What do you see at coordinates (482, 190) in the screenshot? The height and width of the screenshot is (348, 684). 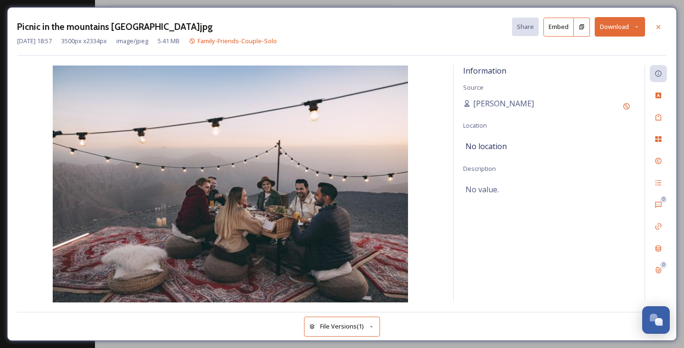 I see `span: No value.` at bounding box center [482, 190].